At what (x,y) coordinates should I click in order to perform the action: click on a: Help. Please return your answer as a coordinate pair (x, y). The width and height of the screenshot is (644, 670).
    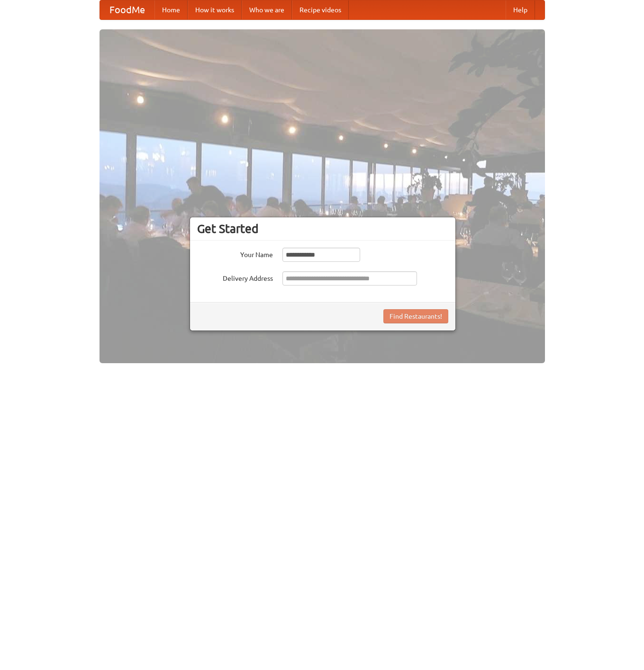
    Looking at the image, I should click on (520, 10).